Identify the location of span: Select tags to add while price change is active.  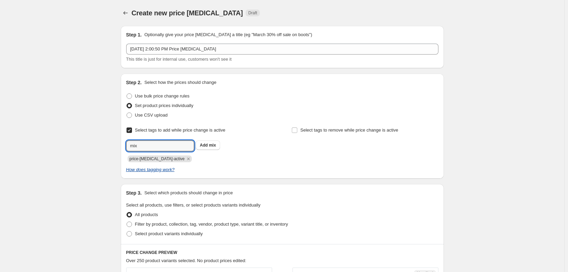
(180, 130).